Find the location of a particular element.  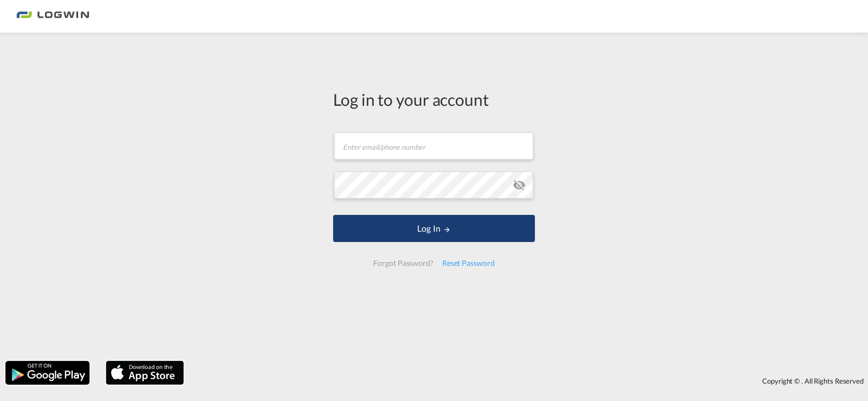

img: google.png is located at coordinates (47, 372).